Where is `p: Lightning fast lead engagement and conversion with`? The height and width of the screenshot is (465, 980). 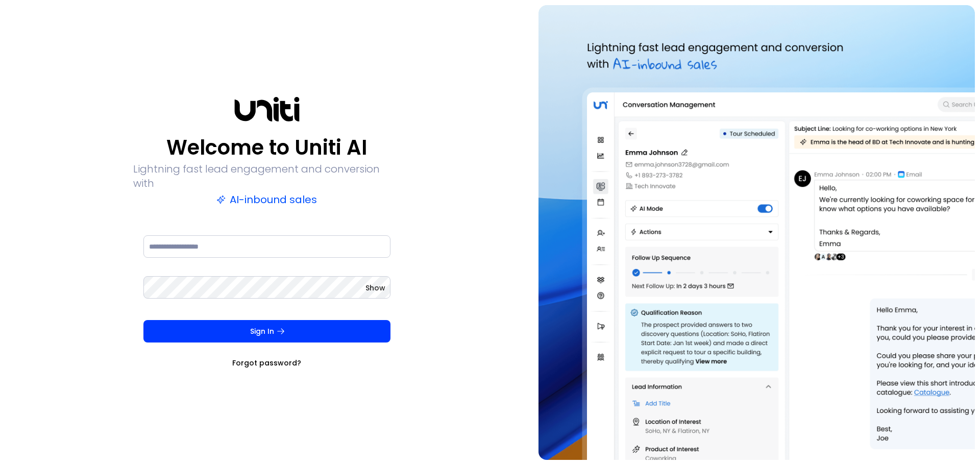 p: Lightning fast lead engagement and conversion with is located at coordinates (267, 176).